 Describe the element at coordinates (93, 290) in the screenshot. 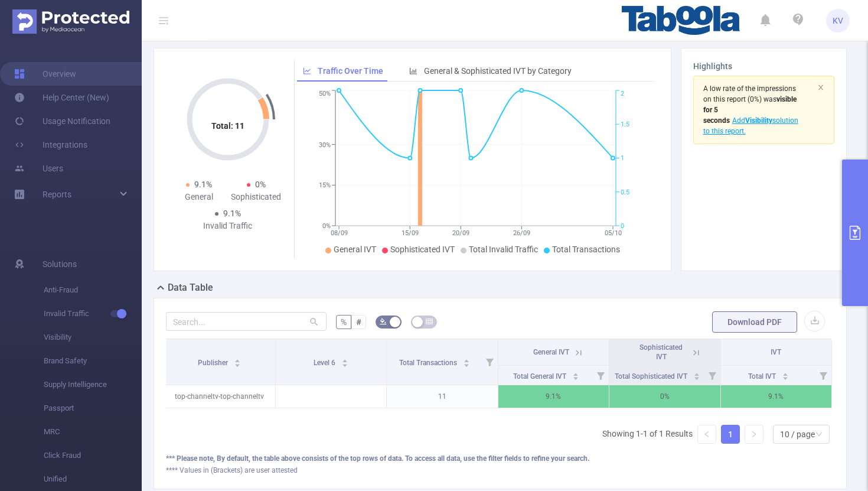

I see `span: Anti-Fraud` at that location.